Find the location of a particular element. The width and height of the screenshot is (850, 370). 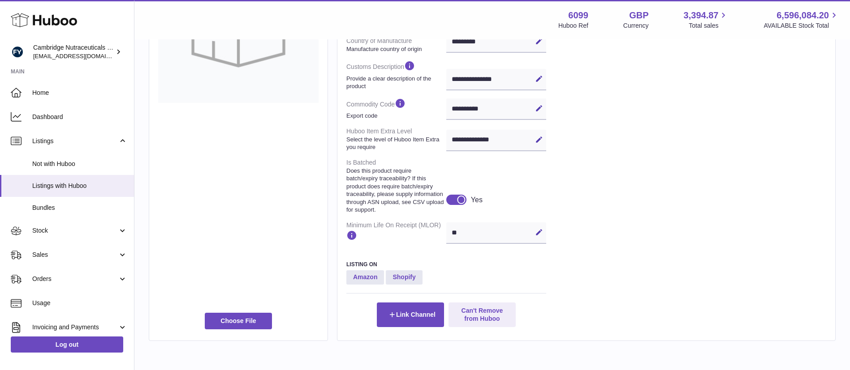

div: Currency is located at coordinates (635, 26).